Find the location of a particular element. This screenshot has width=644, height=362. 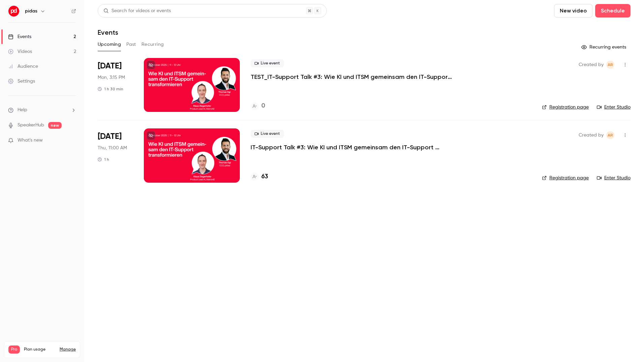

a: Manage is located at coordinates (68, 350).